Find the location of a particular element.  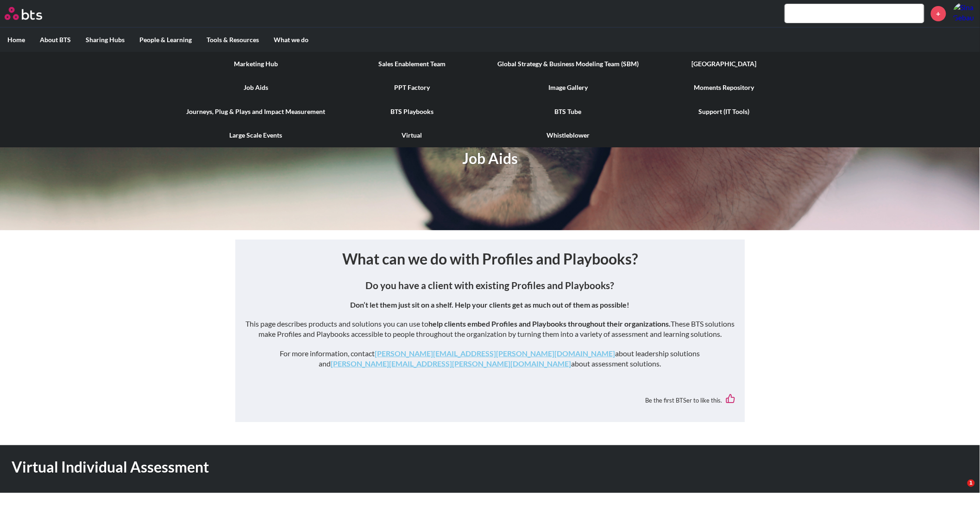

h4: Do you have a client with existing Profiles and Playbooks? is located at coordinates (490, 285).